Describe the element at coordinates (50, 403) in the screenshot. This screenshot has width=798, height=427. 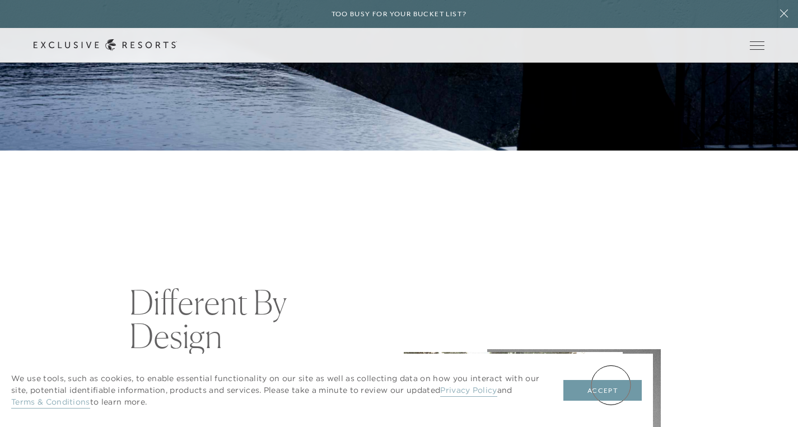
I see `a: Terms & Conditions` at that location.